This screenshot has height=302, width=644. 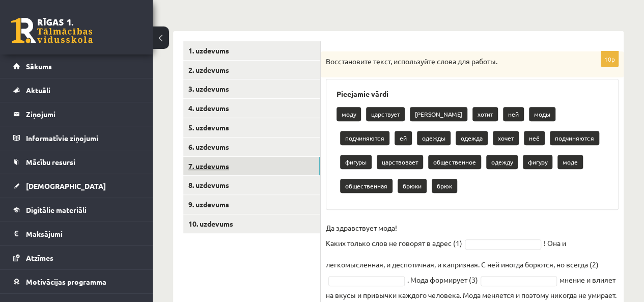 I want to click on span: Sākums, so click(x=39, y=66).